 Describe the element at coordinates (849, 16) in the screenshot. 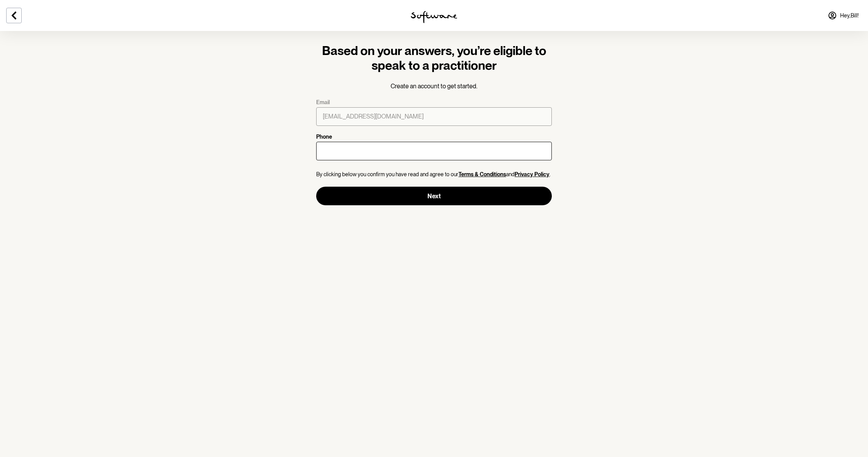

I see `span: Hey, Bill !` at that location.